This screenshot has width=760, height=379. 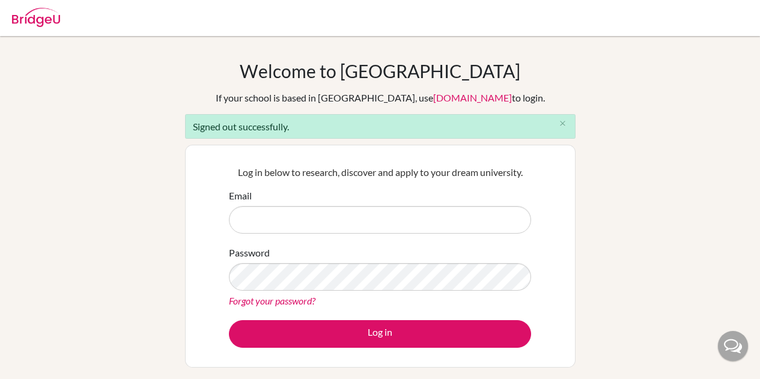 I want to click on button: Log in, so click(x=380, y=334).